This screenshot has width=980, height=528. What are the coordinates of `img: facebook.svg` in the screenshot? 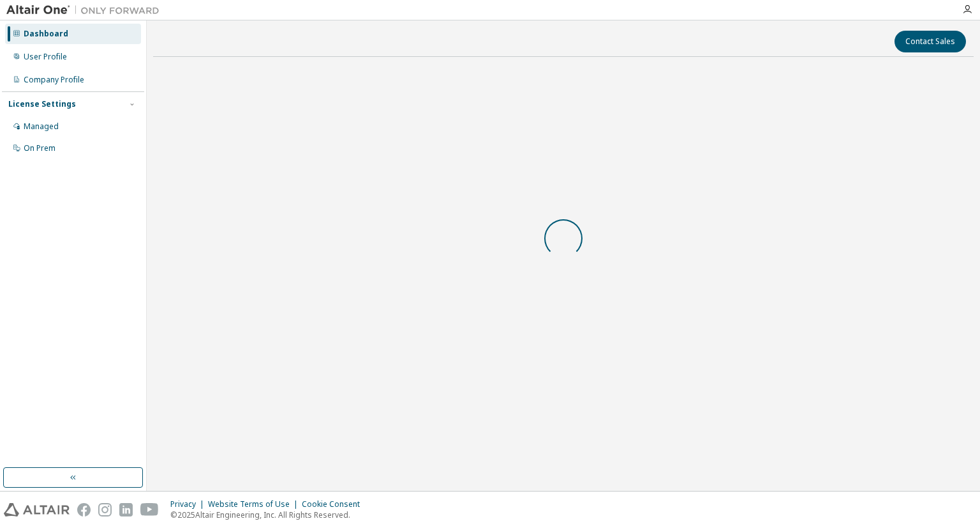 It's located at (83, 509).